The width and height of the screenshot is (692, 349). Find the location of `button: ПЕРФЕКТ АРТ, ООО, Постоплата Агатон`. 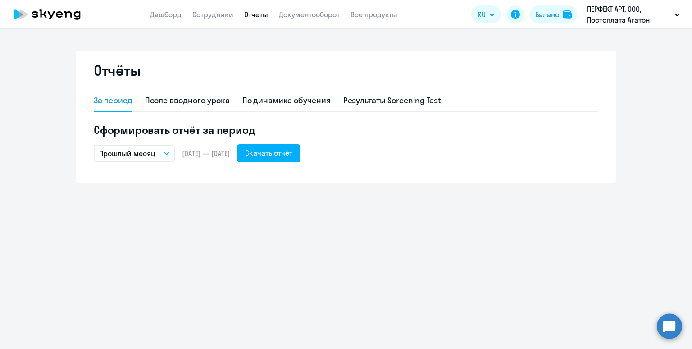

button: ПЕРФЕКТ АРТ, ООО, Постоплата Агатон is located at coordinates (634, 14).